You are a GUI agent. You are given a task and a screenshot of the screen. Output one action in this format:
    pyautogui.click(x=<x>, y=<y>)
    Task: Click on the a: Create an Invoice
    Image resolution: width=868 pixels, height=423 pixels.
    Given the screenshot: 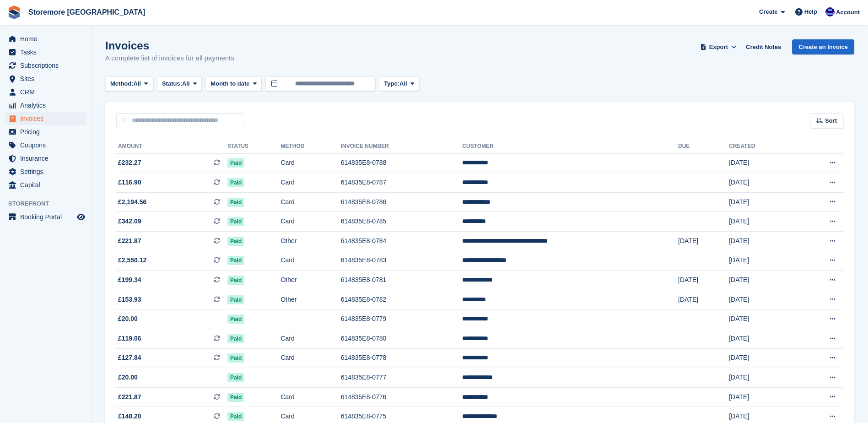 What is the action you would take?
    pyautogui.click(x=823, y=47)
    